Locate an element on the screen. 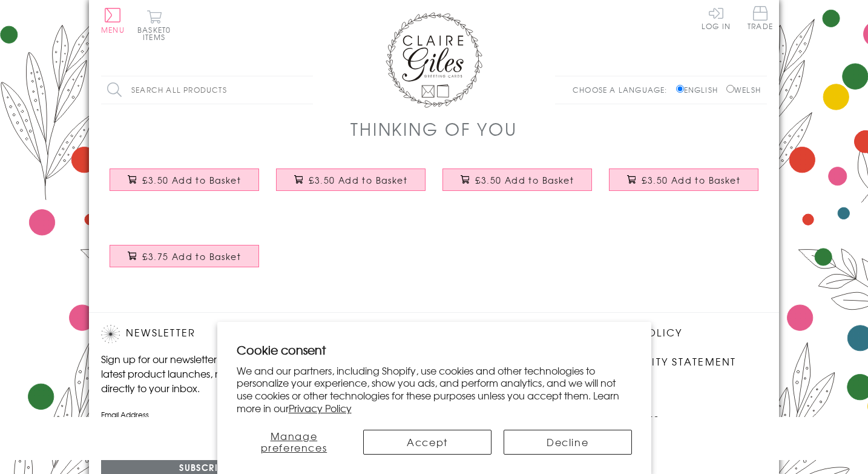 This screenshot has height=474, width=868. button: Basket0 items is located at coordinates (154, 25).